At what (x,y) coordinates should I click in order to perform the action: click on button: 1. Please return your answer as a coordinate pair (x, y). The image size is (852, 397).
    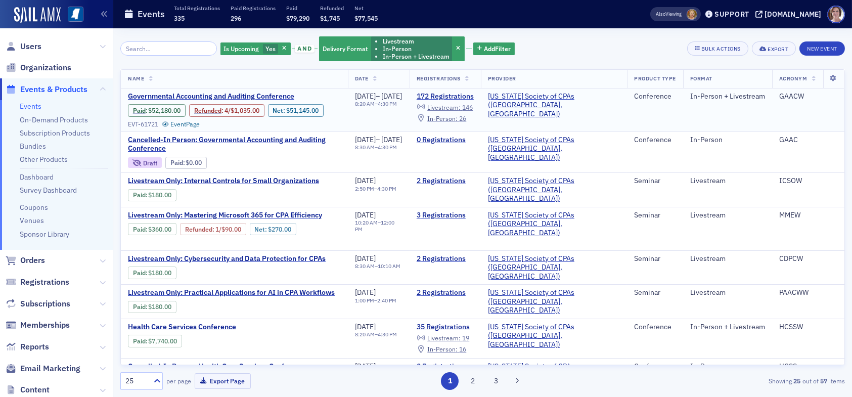
    Looking at the image, I should click on (450, 381).